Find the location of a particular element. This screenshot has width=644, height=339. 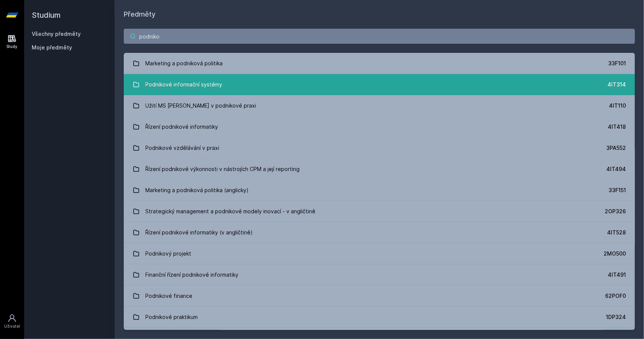

span: Moje předměty is located at coordinates (52, 47).